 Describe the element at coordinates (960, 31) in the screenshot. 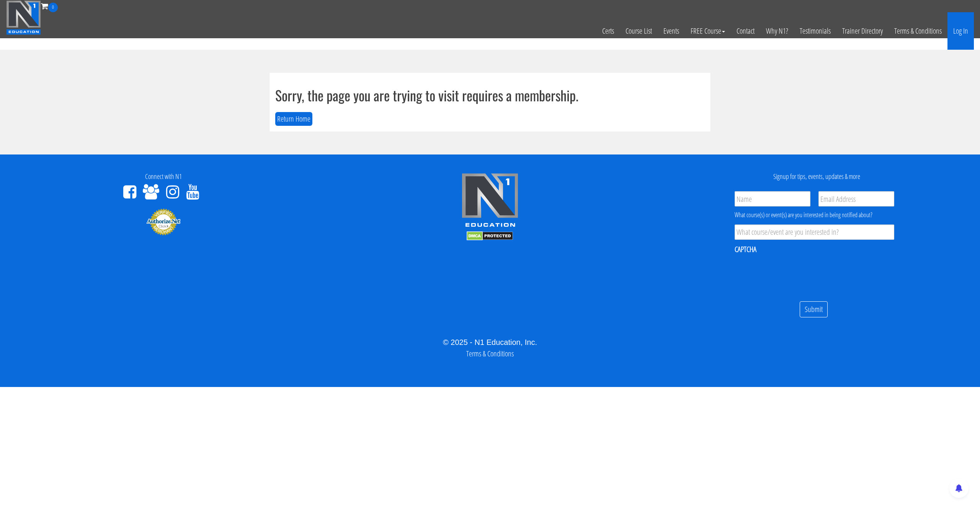

I see `a: Log In` at that location.